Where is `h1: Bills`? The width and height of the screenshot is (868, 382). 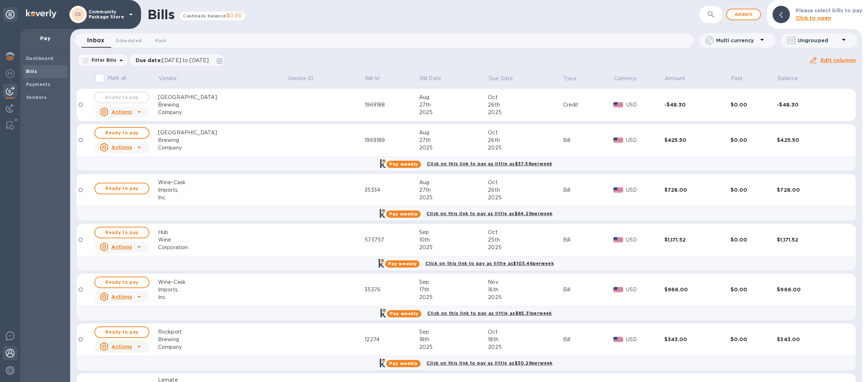
h1: Bills is located at coordinates (161, 14).